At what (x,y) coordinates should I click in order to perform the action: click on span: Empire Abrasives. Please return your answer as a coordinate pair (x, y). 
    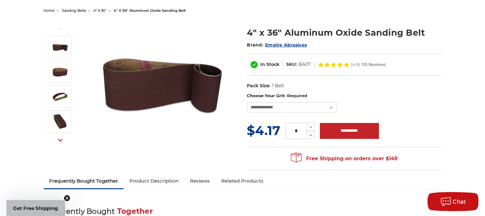
    Looking at the image, I should click on (286, 45).